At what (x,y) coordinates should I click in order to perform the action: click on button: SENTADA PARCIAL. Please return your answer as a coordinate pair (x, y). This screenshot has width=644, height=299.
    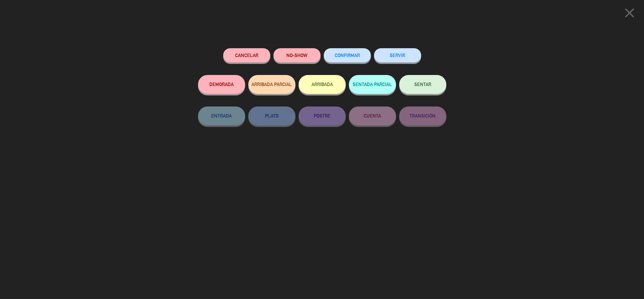
    Looking at the image, I should click on (373, 85).